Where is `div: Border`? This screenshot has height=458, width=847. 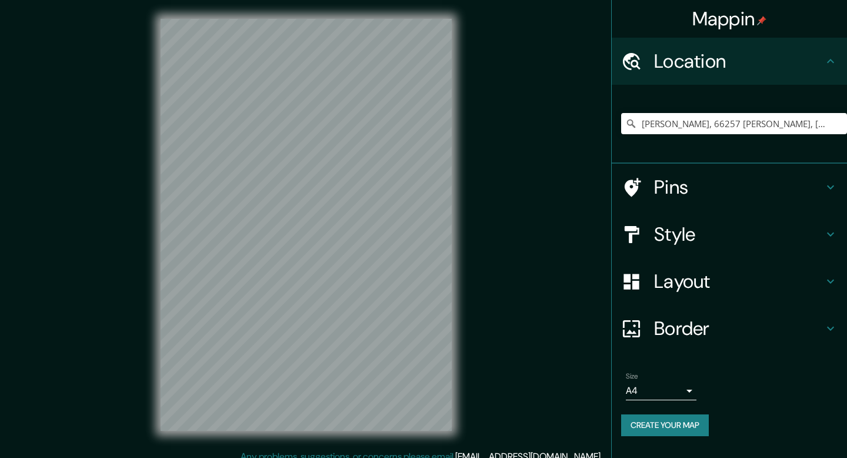
div: Border is located at coordinates (729, 328).